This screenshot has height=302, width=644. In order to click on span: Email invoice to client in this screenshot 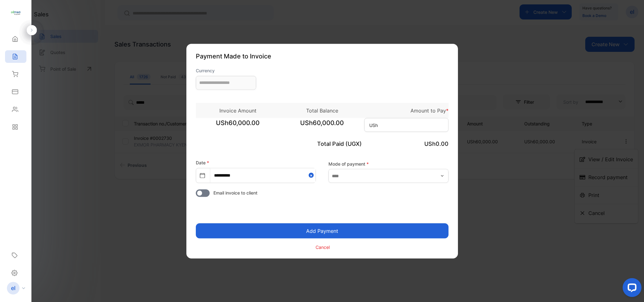, I will do `click(236, 192)`.